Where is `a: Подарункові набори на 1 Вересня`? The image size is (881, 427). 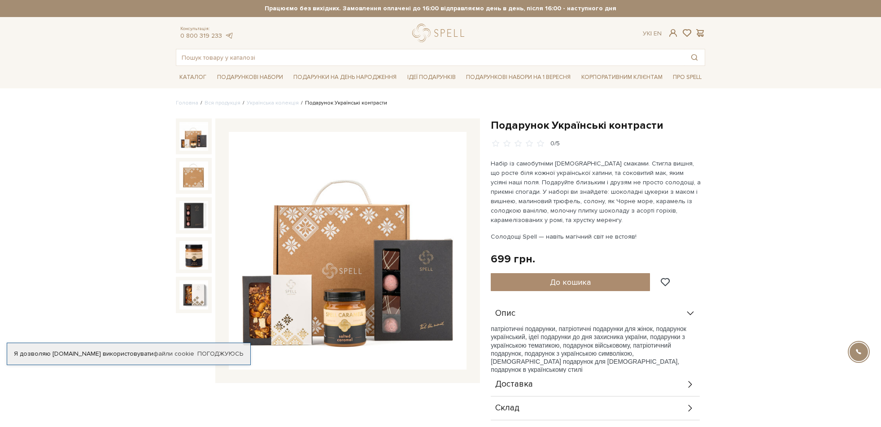
a: Подарункові набори на 1 Вересня is located at coordinates (518, 77).